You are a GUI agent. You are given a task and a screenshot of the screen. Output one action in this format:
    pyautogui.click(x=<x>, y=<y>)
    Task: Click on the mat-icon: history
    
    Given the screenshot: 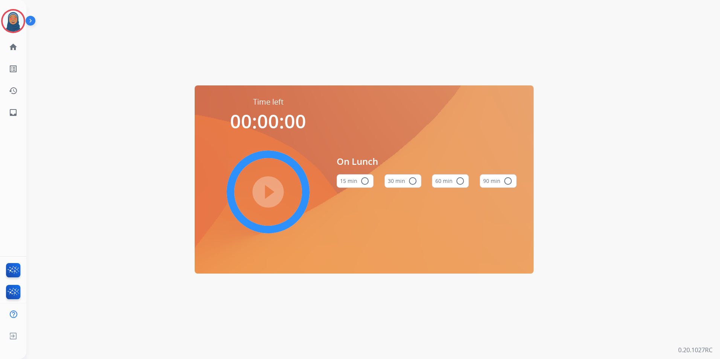 What is the action you would take?
    pyautogui.click(x=13, y=91)
    